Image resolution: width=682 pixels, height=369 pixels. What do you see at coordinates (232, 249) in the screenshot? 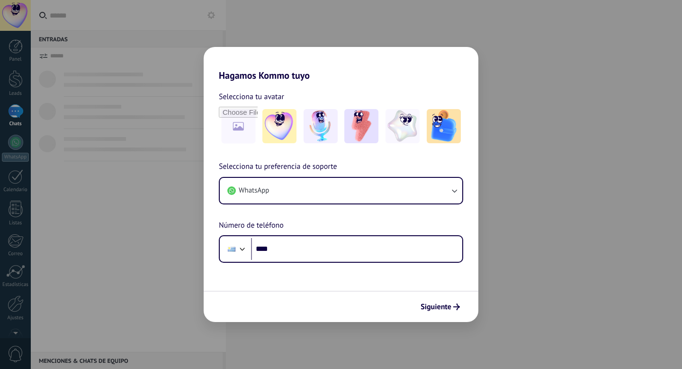
I see `div: Uruguay: + 598` at bounding box center [232, 249].